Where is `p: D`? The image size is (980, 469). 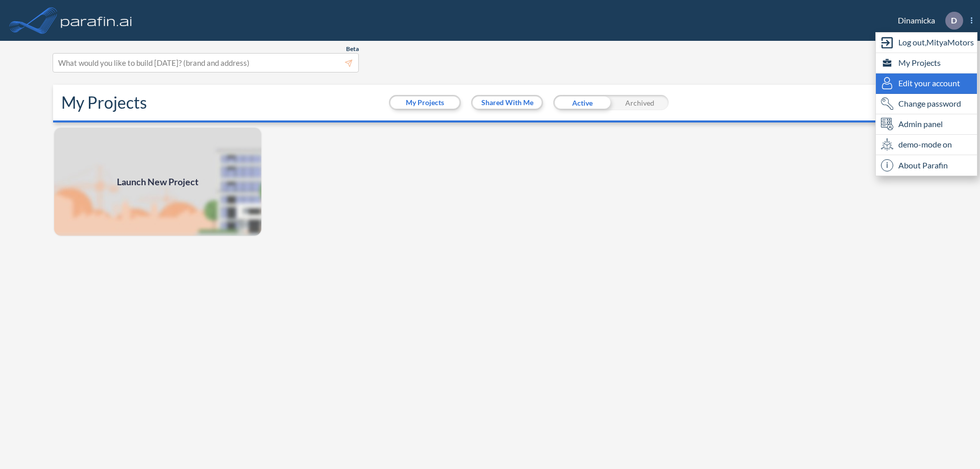
p: D is located at coordinates (954, 20).